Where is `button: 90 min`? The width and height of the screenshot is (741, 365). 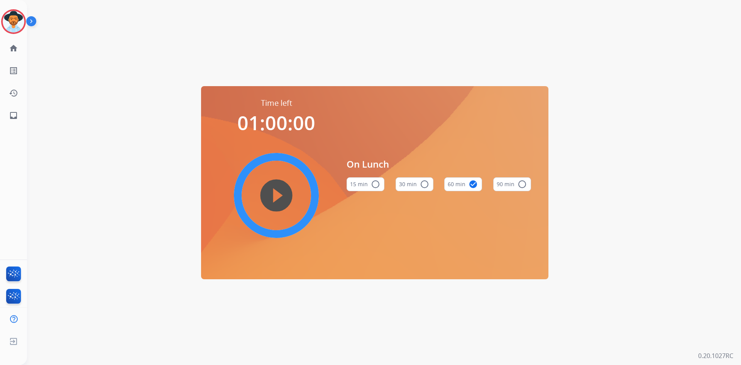
button: 90 min is located at coordinates (512, 184).